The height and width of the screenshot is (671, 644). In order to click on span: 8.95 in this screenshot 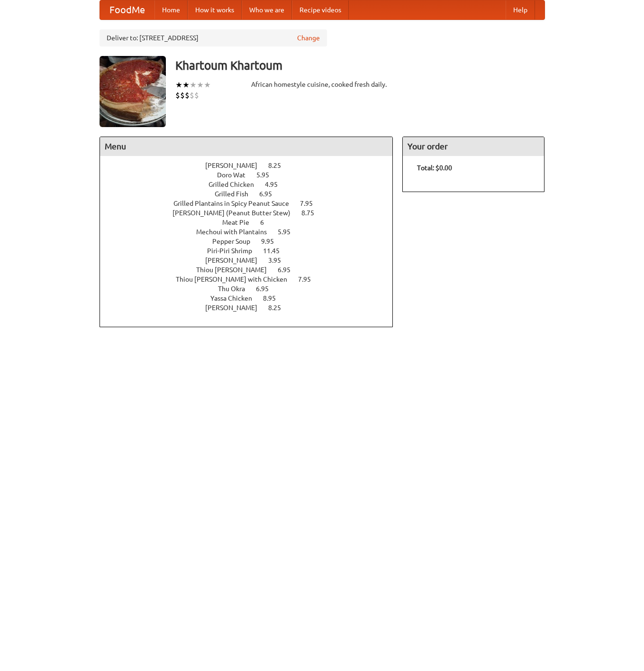, I will do `click(274, 298)`.